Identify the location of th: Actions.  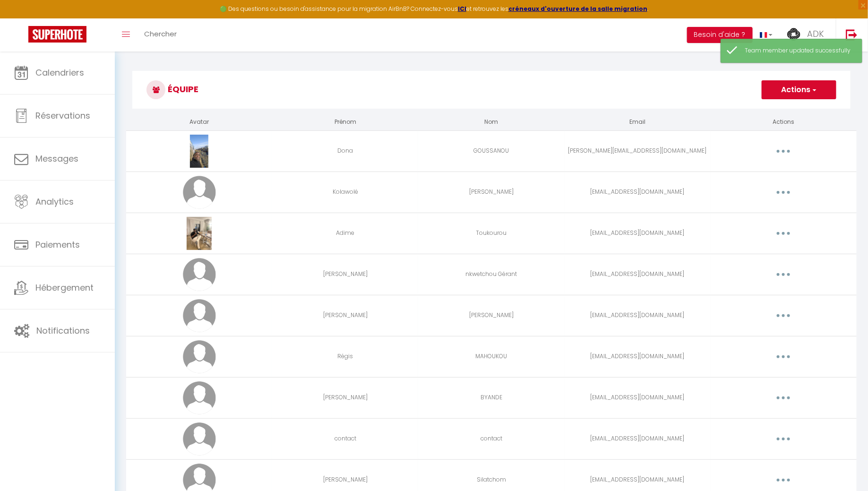
(783, 122).